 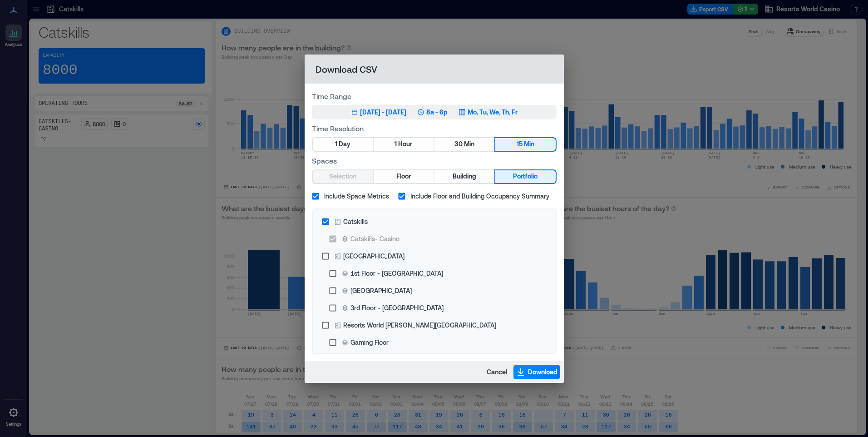 What do you see at coordinates (403, 177) in the screenshot?
I see `button: Floor` at bounding box center [403, 177].